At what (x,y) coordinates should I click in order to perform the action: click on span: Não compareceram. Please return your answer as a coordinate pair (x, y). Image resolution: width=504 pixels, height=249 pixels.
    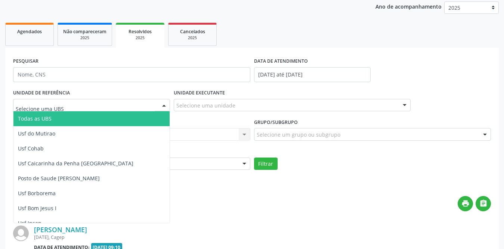
    Looking at the image, I should click on (85, 31).